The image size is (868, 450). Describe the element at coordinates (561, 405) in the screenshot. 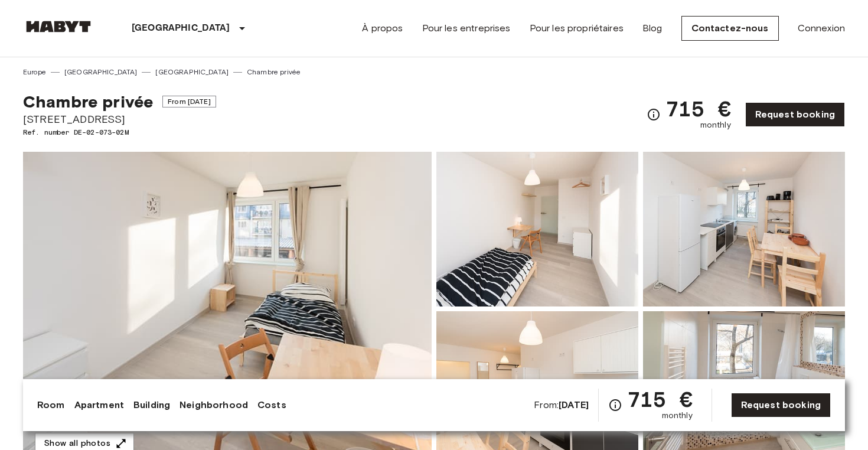

I see `span: From:` at that location.